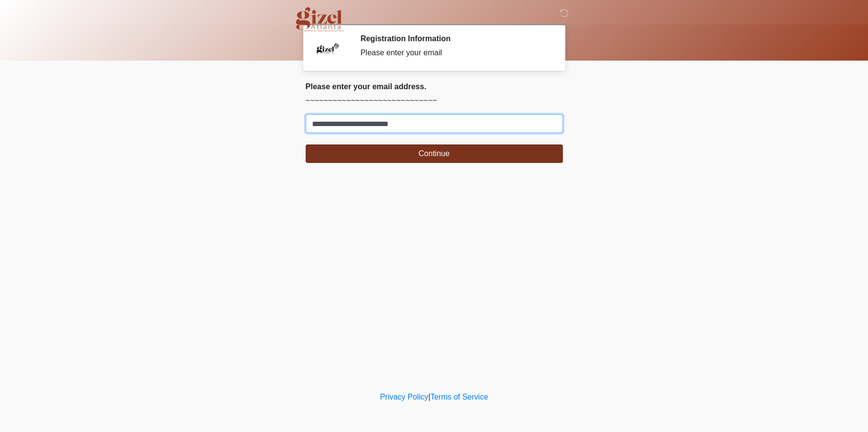 This screenshot has height=432, width=868. Describe the element at coordinates (404, 397) in the screenshot. I see `a: Privacy Policy` at that location.